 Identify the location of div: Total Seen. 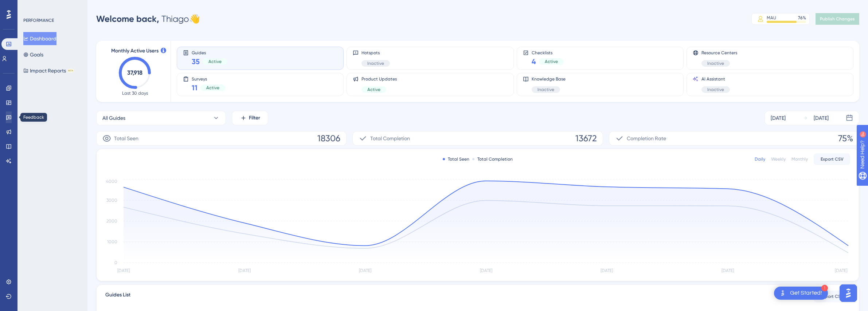
(456, 159).